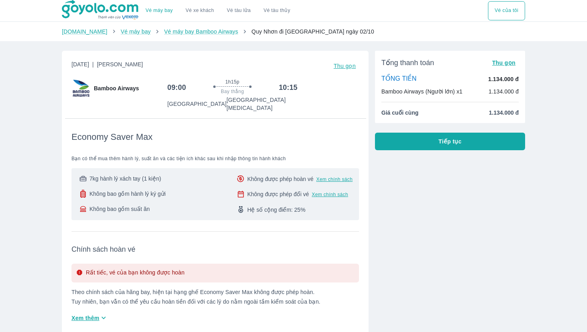  I want to click on a: Vé máy bay Bamboo Airways, so click(201, 32).